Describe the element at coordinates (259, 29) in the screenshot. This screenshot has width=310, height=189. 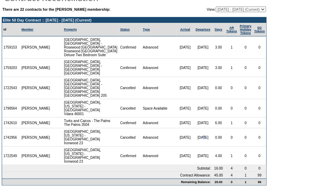
I see `a: SGTokens` at that location.